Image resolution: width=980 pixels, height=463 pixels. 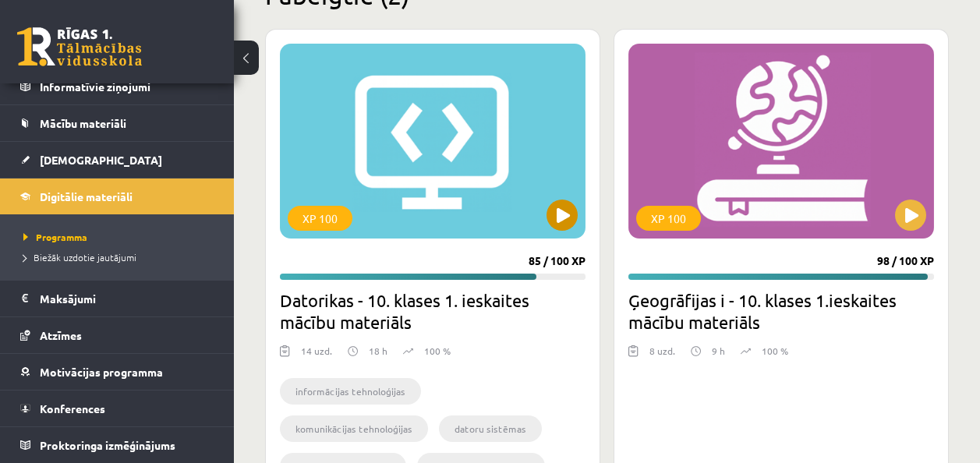 I want to click on li: komunikācijas tehnoloģijas, so click(x=354, y=428).